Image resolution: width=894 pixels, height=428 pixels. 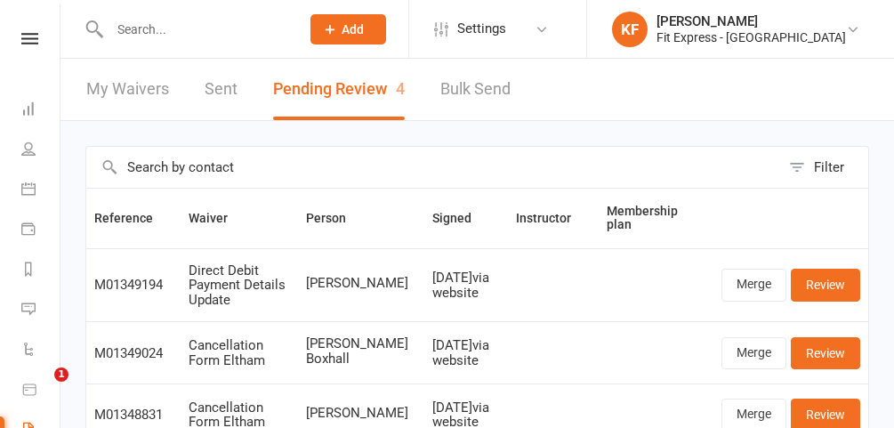 I want to click on span: Instructor, so click(x=554, y=218).